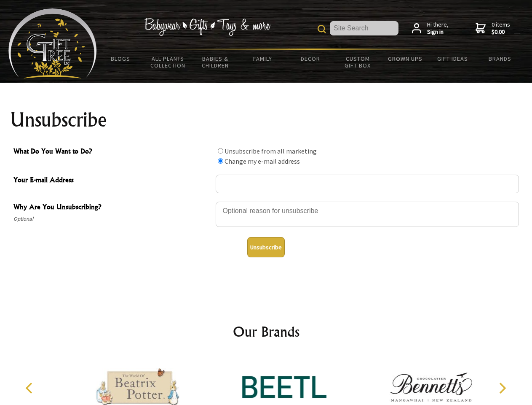 The image size is (532, 405). Describe the element at coordinates (438, 32) in the screenshot. I see `strong: Sign in` at that location.